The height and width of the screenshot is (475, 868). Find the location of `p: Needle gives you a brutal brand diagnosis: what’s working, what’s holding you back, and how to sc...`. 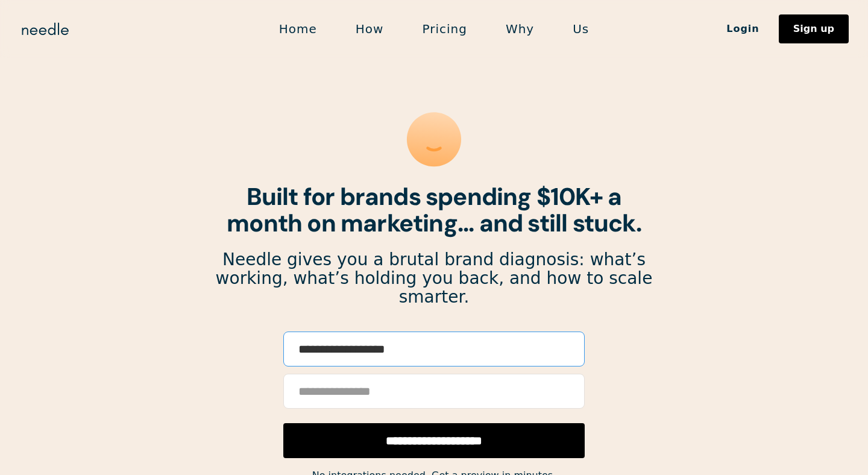

p: Needle gives you a brutal brand diagnosis: what’s working, what’s holding you back, and how to sc... is located at coordinates (434, 278).